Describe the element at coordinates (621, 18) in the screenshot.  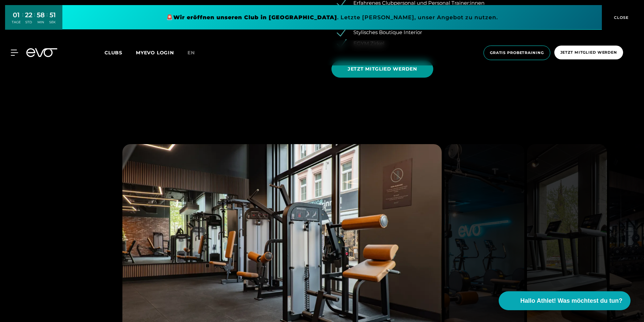
I see `span: CLOSE` at that location.